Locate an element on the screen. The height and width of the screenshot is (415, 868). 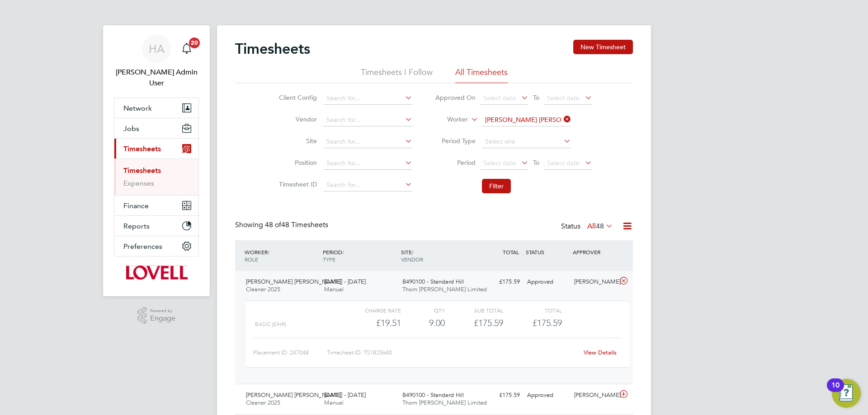
div: Placement ID: 247048 is located at coordinates (290, 352).